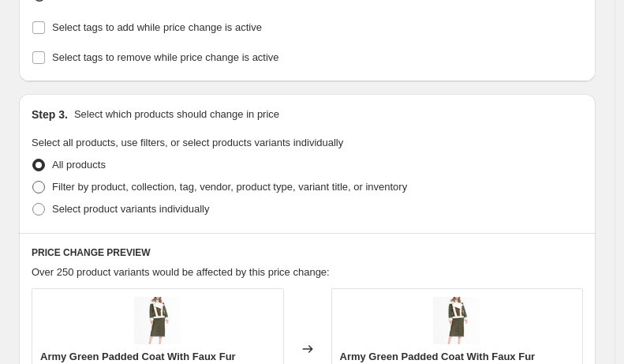 The image size is (624, 364). Describe the element at coordinates (177, 115) in the screenshot. I see `p: Select which products should change in price` at that location.